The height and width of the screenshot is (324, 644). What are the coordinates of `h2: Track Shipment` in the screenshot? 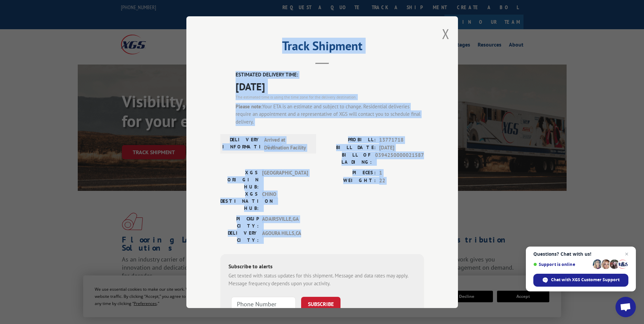 It's located at (322, 48).